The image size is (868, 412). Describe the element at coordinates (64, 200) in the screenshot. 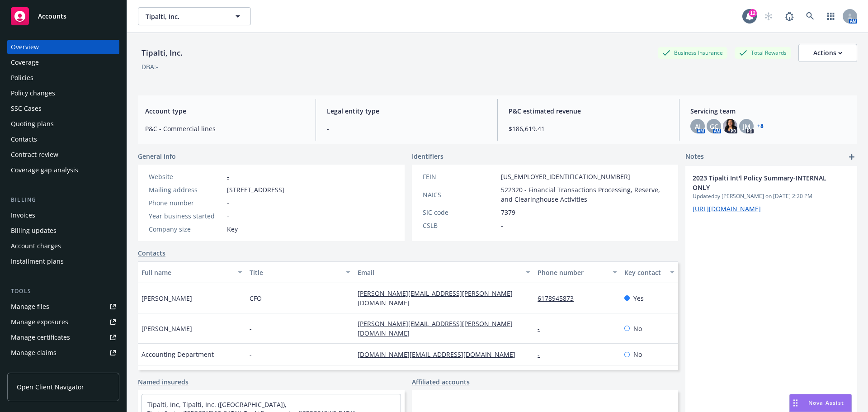

I see `div: Billing` at that location.